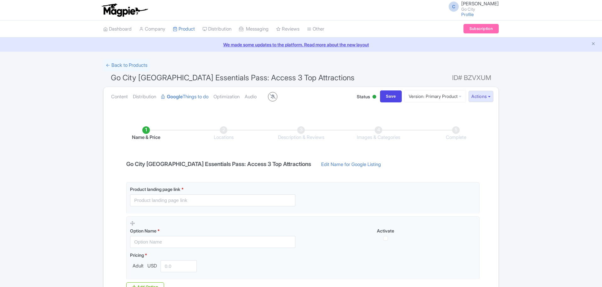  What do you see at coordinates (175, 97) in the screenshot?
I see `strong: Google` at bounding box center [175, 97].